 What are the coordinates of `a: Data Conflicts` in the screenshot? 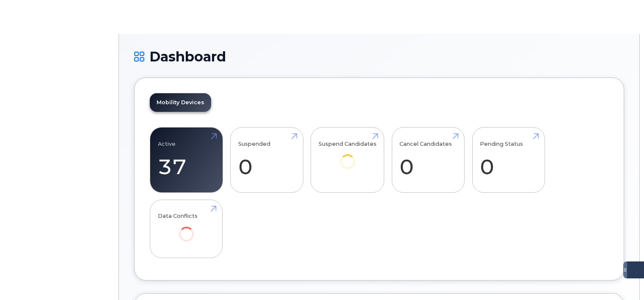 It's located at (186, 228).